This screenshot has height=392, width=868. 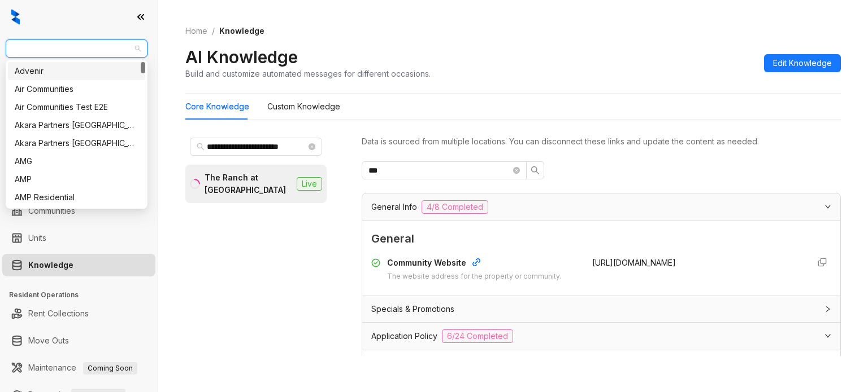 I want to click on div: Air Communities, so click(x=76, y=89).